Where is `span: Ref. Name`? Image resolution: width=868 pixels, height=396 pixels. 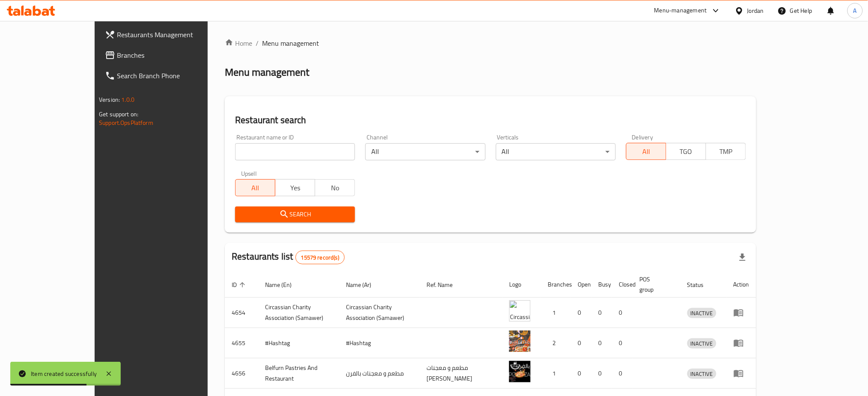
span: Ref. Name is located at coordinates (445, 285).